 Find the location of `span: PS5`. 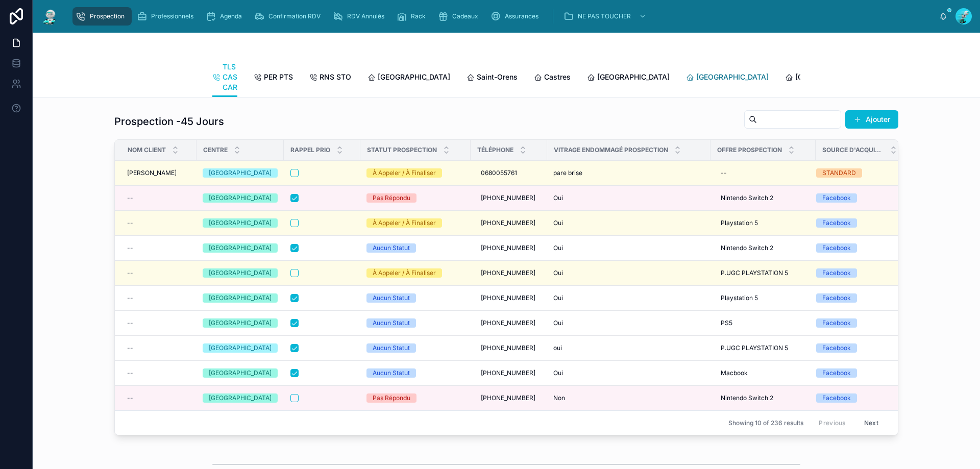

span: PS5 is located at coordinates (727, 323).